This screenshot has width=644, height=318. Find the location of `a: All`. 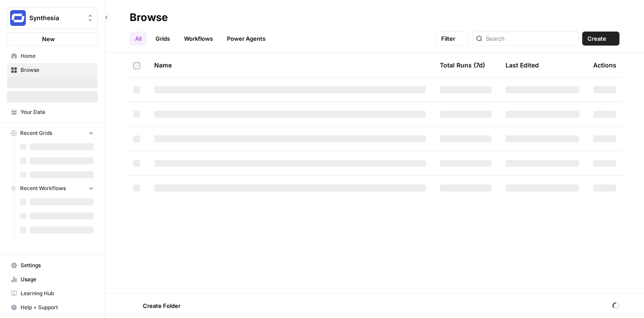

a: All is located at coordinates (138, 39).